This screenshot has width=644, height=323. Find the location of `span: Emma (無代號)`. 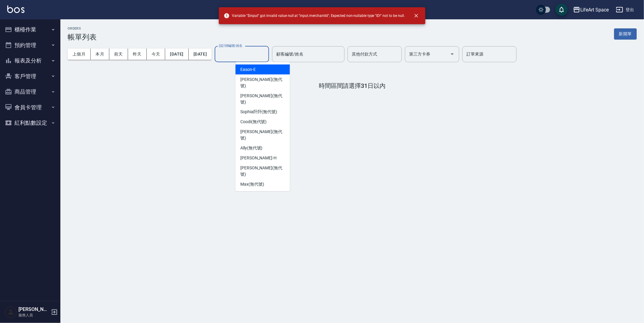

span: Emma (無代號) is located at coordinates (254, 194).